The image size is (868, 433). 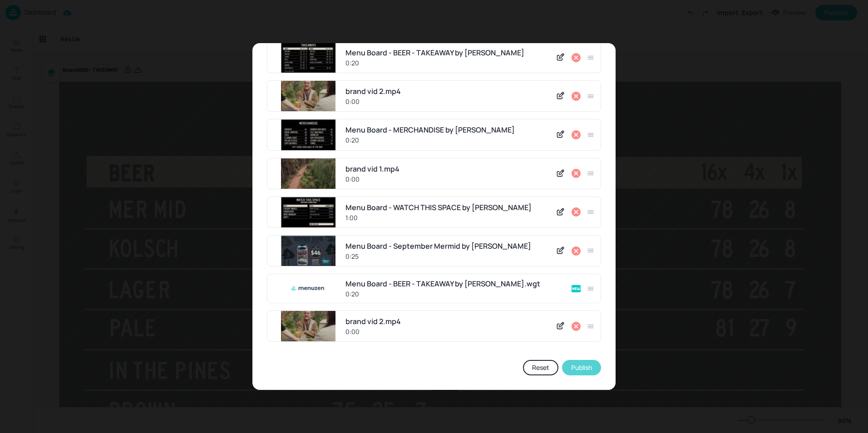 What do you see at coordinates (582, 368) in the screenshot?
I see `button: Publish` at bounding box center [582, 368].